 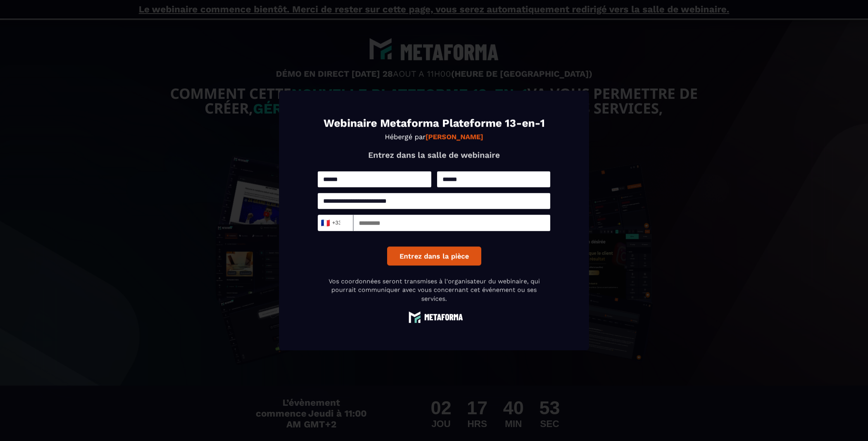 I want to click on h1: Webinaire Metaforma Plateforme 13-en-1, so click(x=434, y=123).